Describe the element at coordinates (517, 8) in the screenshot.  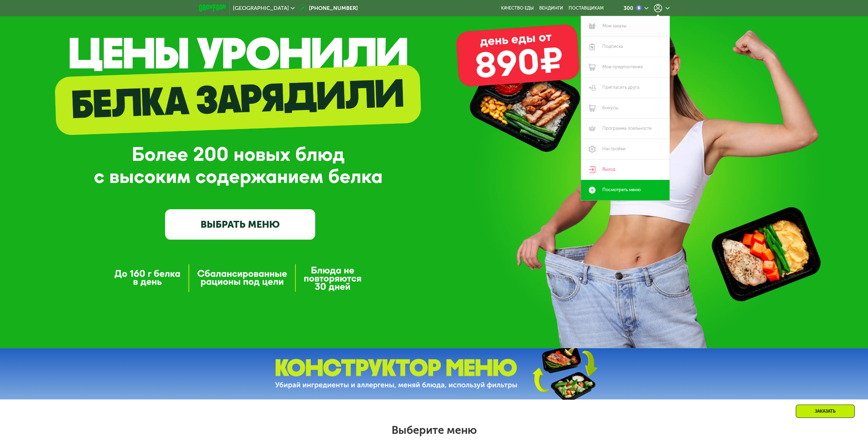
I see `a: Качество еды` at that location.